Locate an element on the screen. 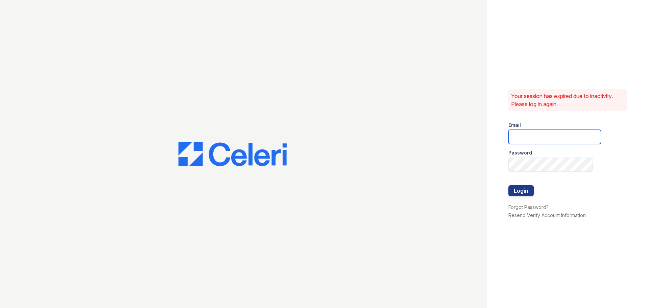  label: Password is located at coordinates (520, 153).